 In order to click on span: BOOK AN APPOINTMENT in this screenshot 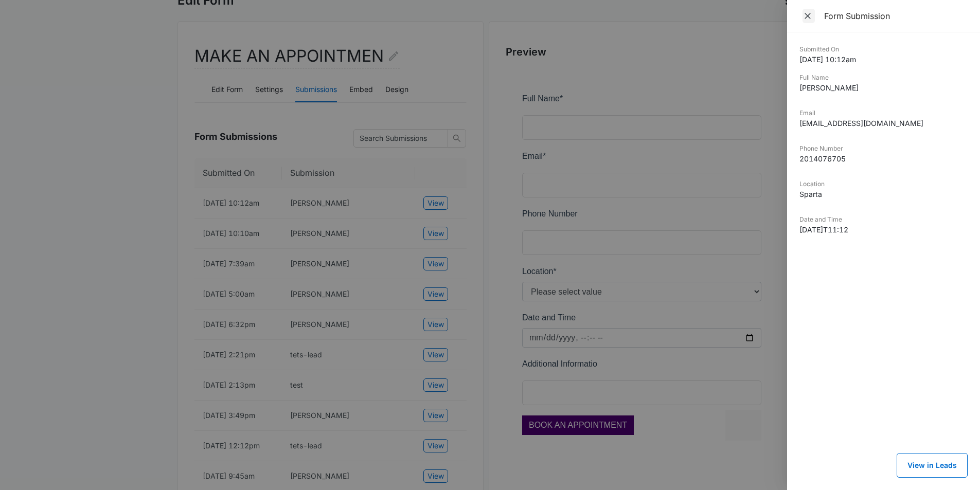, I will do `click(56, 332)`.